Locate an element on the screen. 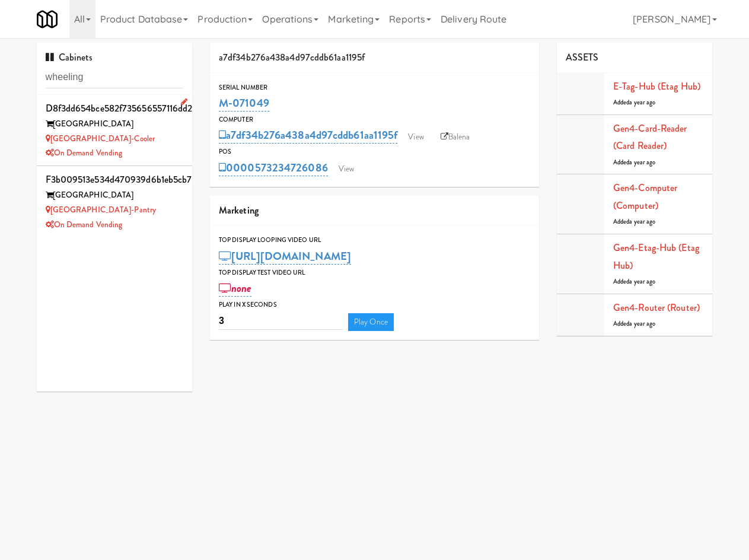 The width and height of the screenshot is (749, 560). a: none is located at coordinates (235, 288).